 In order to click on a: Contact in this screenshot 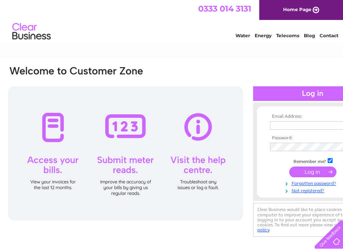, I will do `click(329, 35)`.